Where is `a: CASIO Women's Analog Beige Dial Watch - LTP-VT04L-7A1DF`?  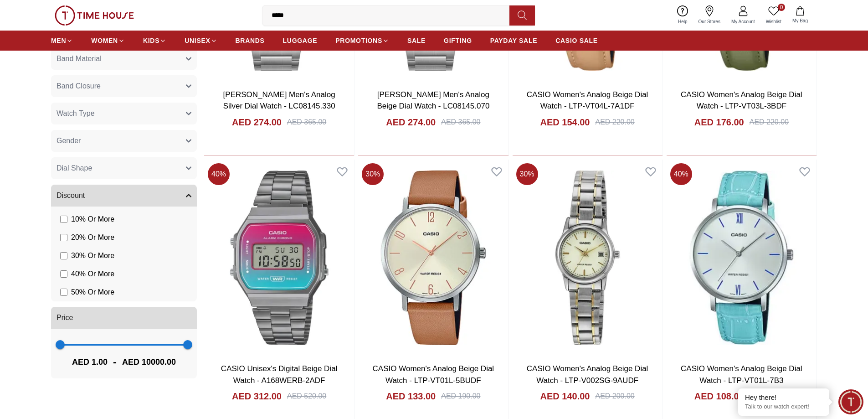 a: CASIO Women's Analog Beige Dial Watch - LTP-VT04L-7A1DF is located at coordinates (587, 100).